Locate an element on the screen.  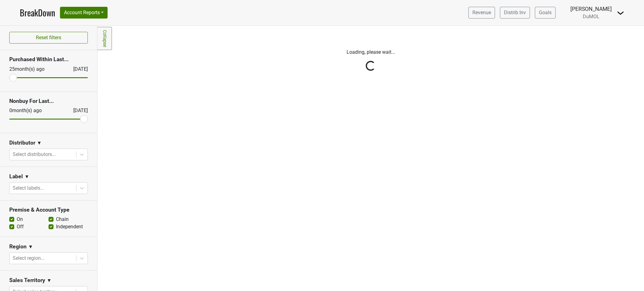
p: Loading, please wait... is located at coordinates (370, 52).